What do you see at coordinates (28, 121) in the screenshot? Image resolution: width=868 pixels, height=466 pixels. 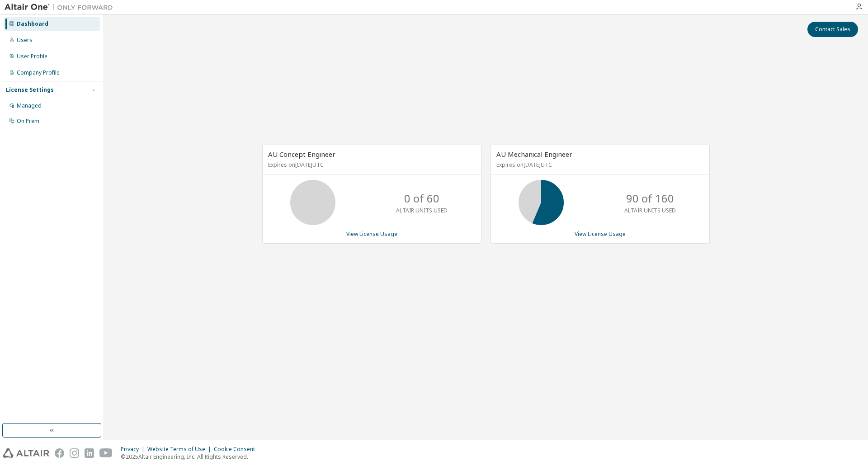 I see `div: On Prem` at bounding box center [28, 121].